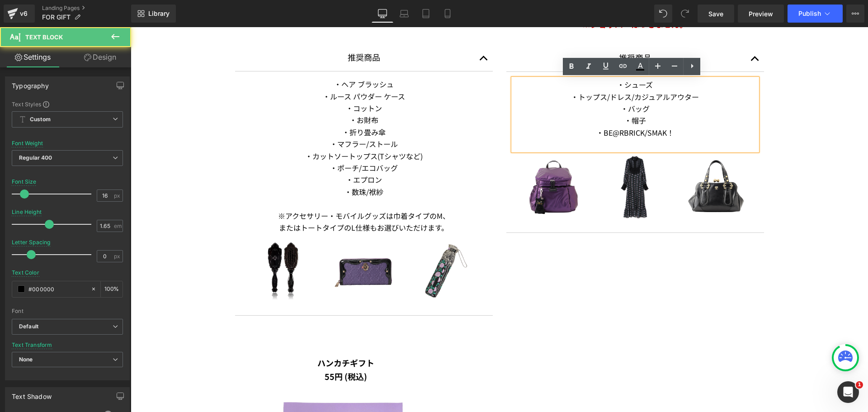 The height and width of the screenshot is (412, 868). What do you see at coordinates (100, 57) in the screenshot?
I see `a: Design` at bounding box center [100, 57].